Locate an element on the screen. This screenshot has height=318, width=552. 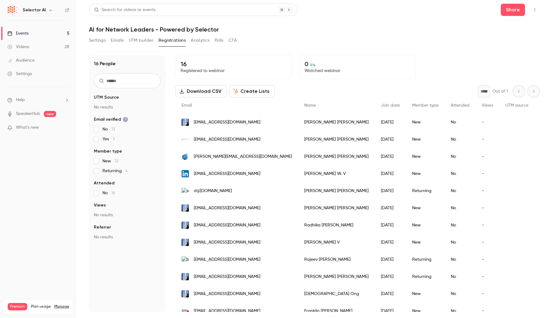
a: Manage is located at coordinates (62, 307).